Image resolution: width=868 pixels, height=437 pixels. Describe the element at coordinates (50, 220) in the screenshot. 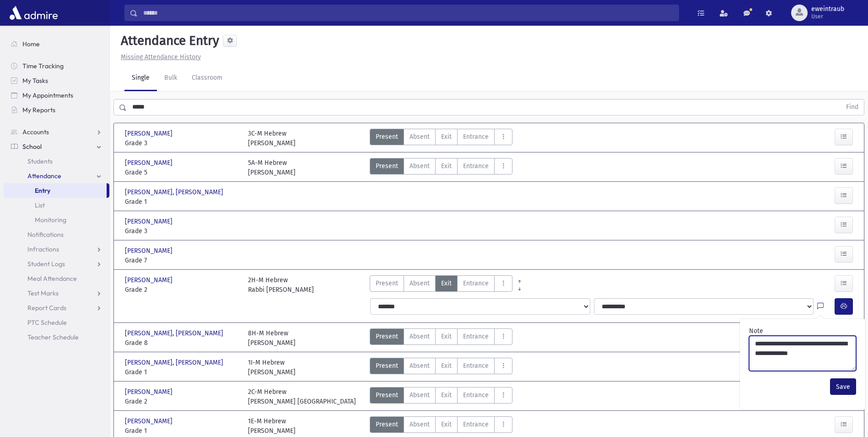

I see `span: Monitoring` at that location.